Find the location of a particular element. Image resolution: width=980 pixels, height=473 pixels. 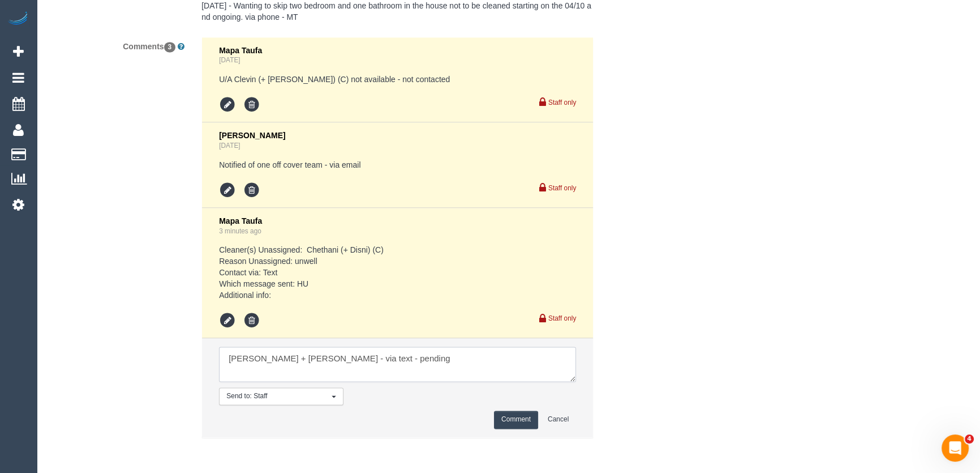

label: Comments is located at coordinates (116, 45).